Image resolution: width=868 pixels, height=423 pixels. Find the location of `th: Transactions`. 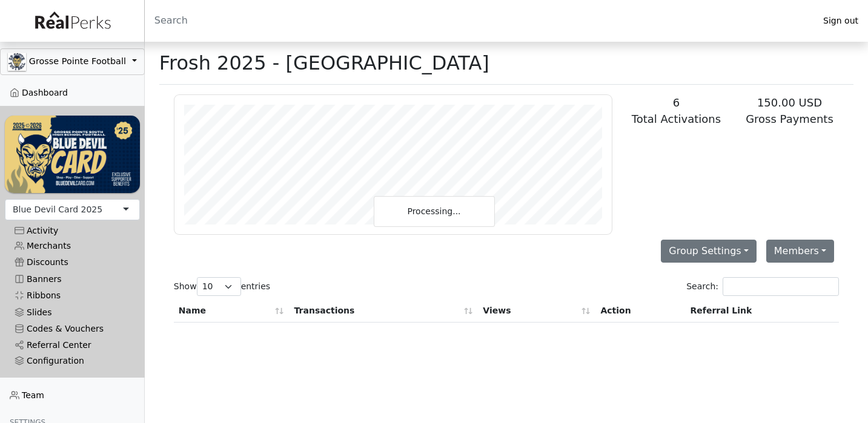

th: Transactions is located at coordinates (384, 311).